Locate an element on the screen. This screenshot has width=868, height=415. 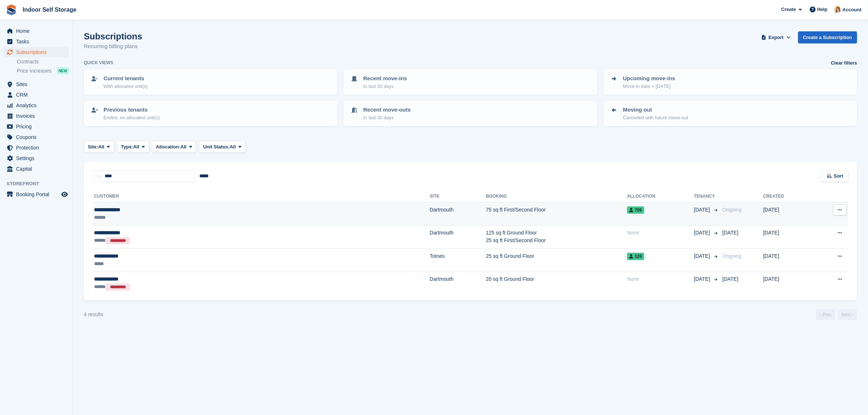
a: Preview store is located at coordinates (64, 194).